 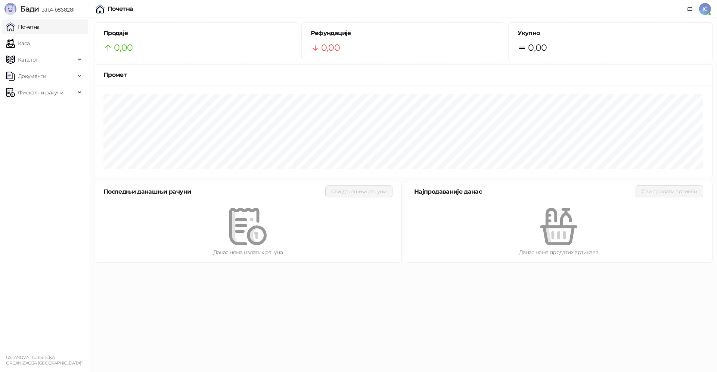 I want to click on a: Документација, so click(x=690, y=9).